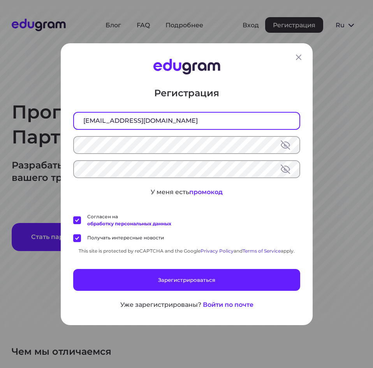  What do you see at coordinates (129, 223) in the screenshot?
I see `a: обработку персональных данных` at bounding box center [129, 223].